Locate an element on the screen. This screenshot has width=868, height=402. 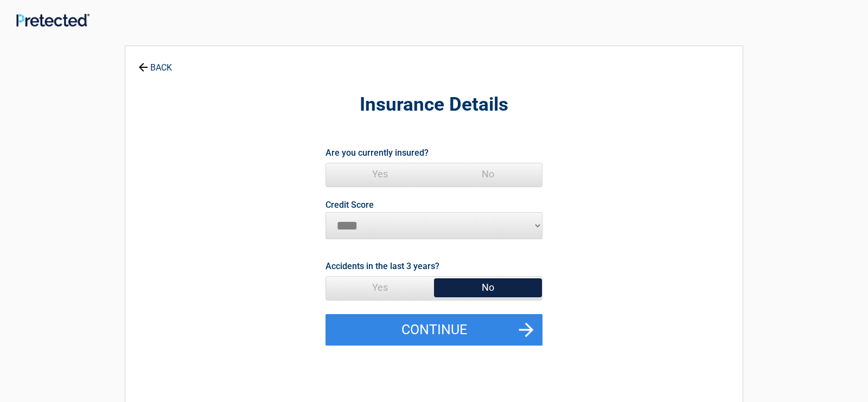
button: Continue is located at coordinates (434, 330).